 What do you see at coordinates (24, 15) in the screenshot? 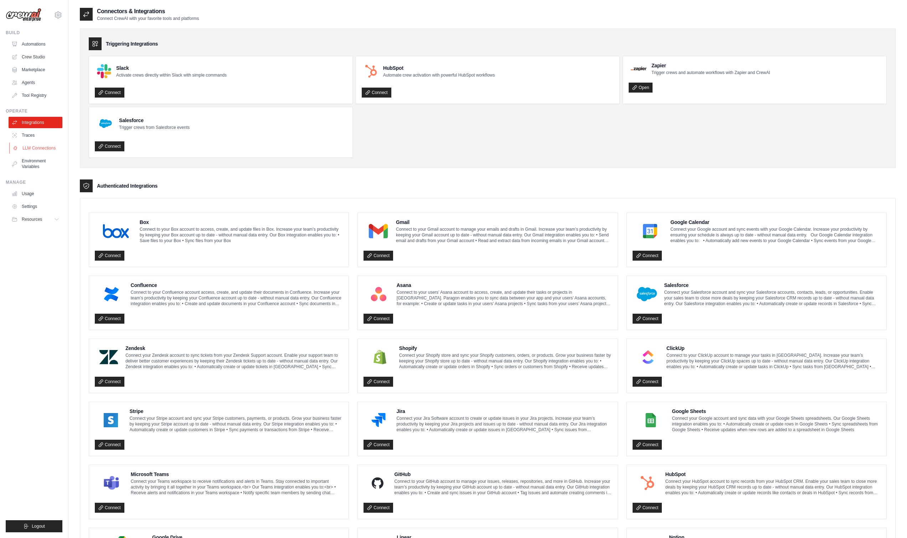
I see `img: Logo` at bounding box center [24, 15].